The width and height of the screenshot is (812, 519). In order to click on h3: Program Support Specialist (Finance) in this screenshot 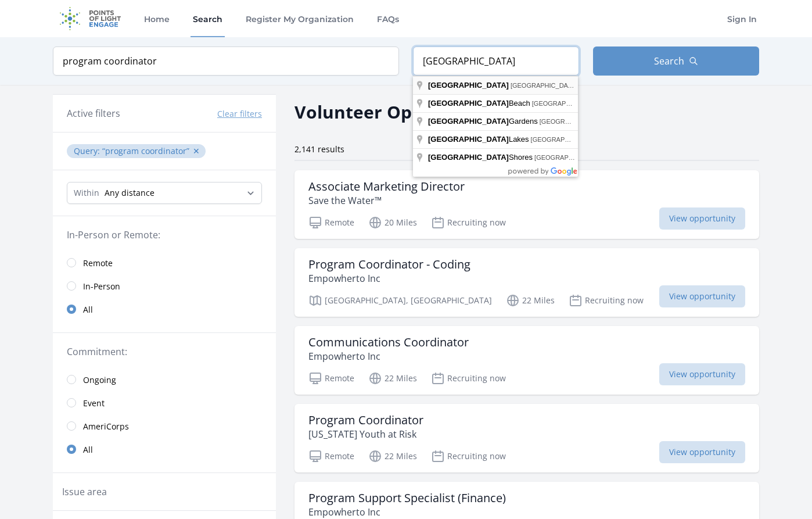, I will do `click(407, 497)`.